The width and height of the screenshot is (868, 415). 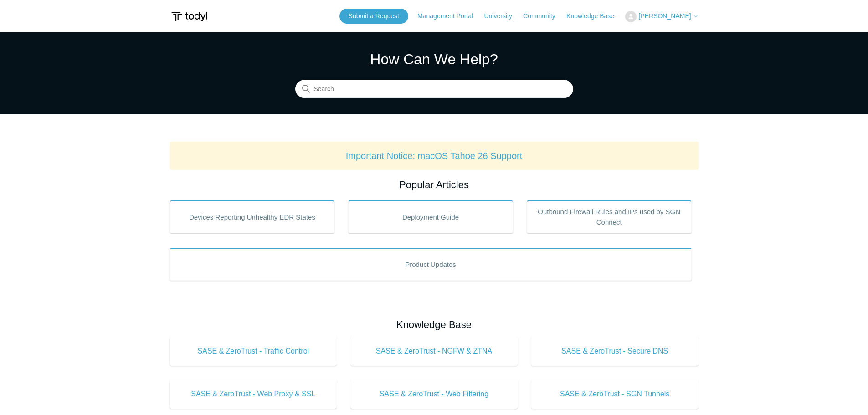 I want to click on a: SASE & ZeroTrust - Secure DNS, so click(x=614, y=351).